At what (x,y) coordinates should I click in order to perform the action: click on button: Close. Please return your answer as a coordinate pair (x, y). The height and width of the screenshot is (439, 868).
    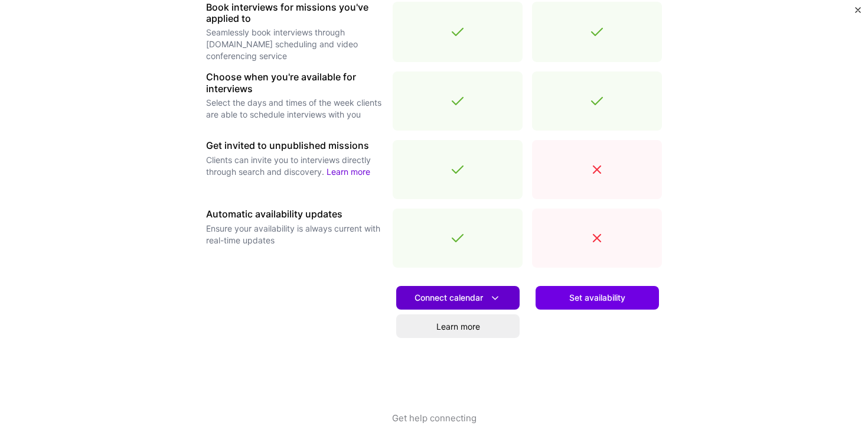
    Looking at the image, I should click on (858, 13).